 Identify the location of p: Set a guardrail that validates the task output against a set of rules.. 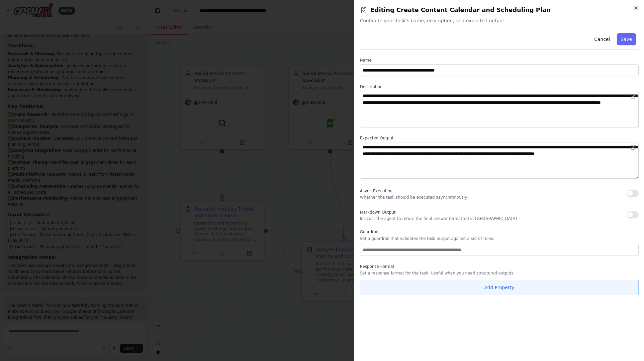
(499, 238).